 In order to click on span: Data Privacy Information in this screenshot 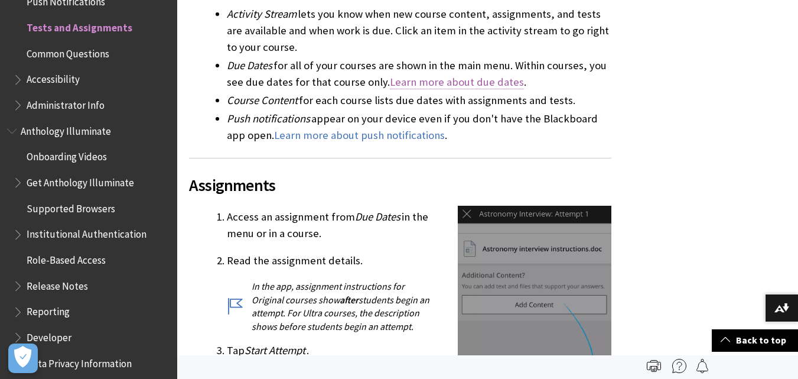, I will do `click(79, 361)`.